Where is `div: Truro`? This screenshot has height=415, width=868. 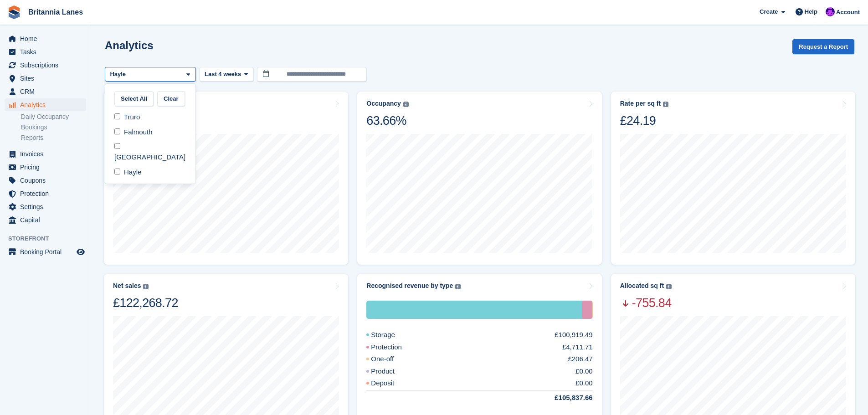 div: Truro is located at coordinates (150, 117).